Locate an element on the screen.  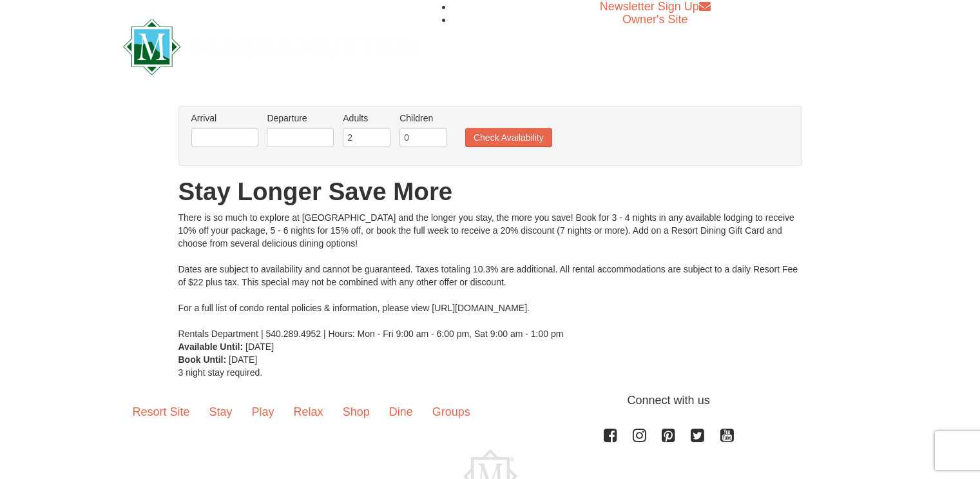
label: Departure is located at coordinates (301, 118).